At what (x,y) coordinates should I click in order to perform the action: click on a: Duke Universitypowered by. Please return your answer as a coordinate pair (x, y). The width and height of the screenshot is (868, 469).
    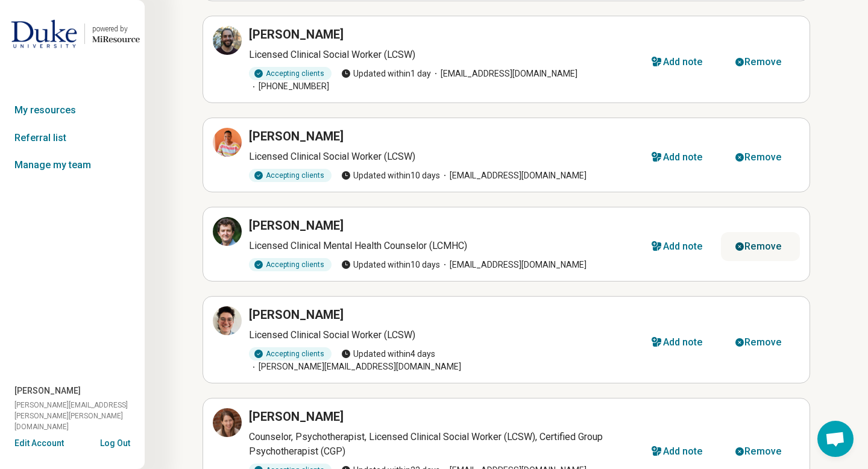
    Looking at the image, I should click on (73, 34).